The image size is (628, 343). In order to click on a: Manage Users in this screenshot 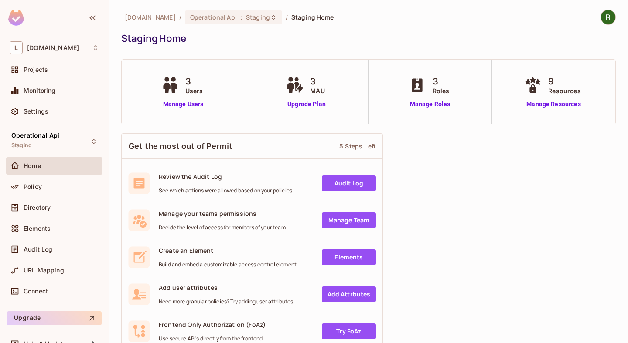, I will do `click(183, 104)`.